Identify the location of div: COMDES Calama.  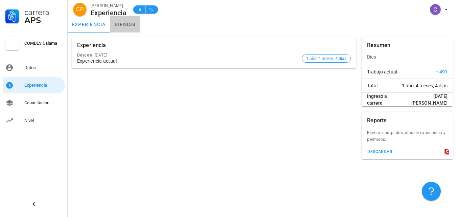
(43, 43).